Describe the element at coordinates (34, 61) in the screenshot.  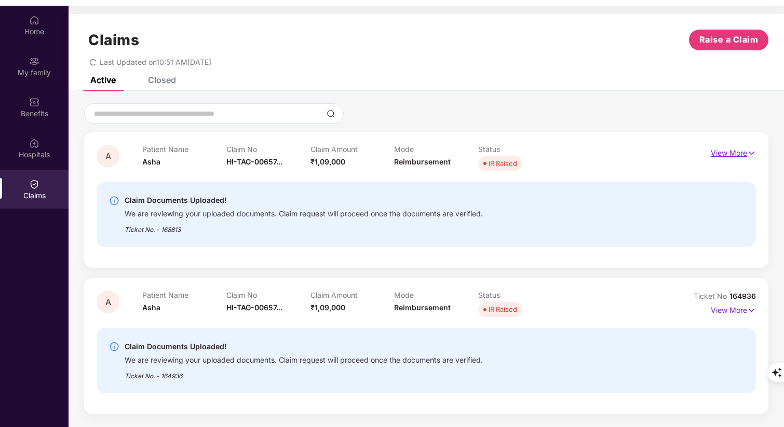
I see `img: svg+xml;base64,PHN2ZyB3aWR0aD0iMjAiIGhlaWdodD0iMjAiIHZpZXdCb3g9IjAgMCAyMCAyMCIgZmlsbD0ibm9uZSIgeG...` at that location.